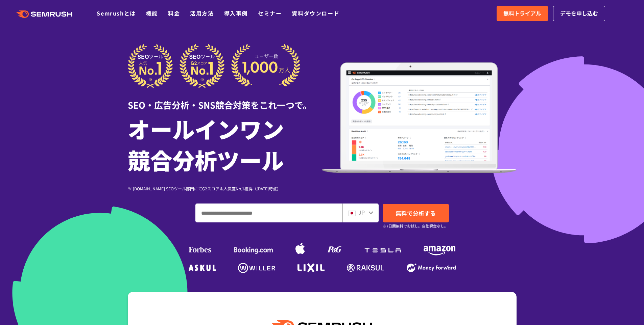  I want to click on a: 料金, so click(173, 13).